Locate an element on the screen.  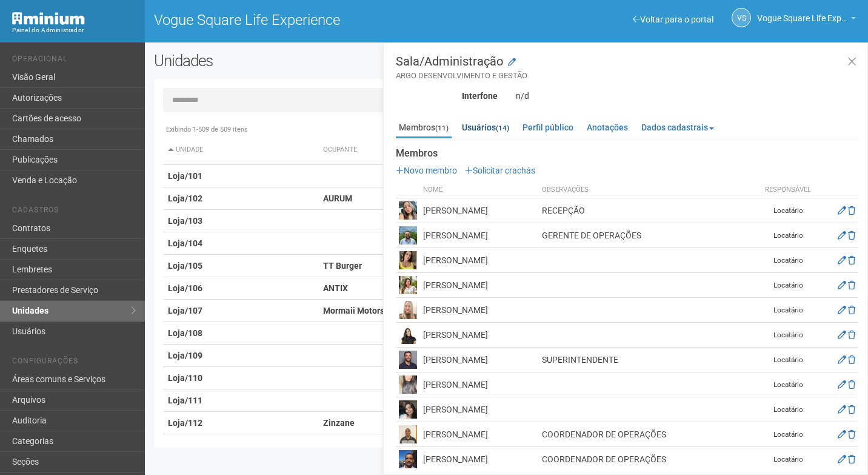
small: (14) is located at coordinates (503, 128).